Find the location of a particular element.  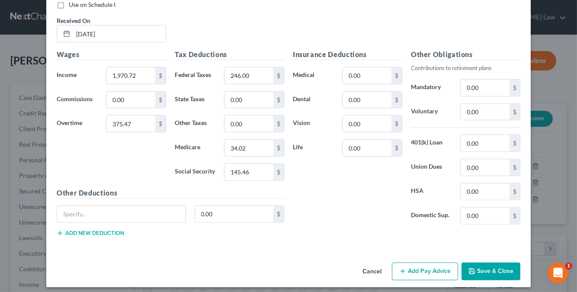

p: Contributions to retirement plans is located at coordinates (466, 68).